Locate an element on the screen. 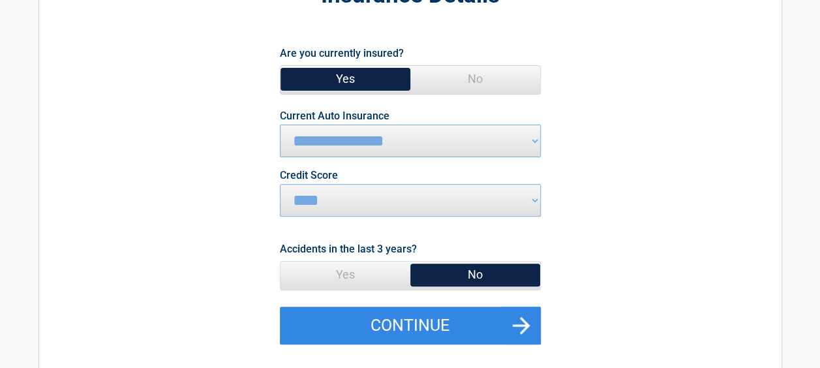  button: Continue is located at coordinates (410, 325).